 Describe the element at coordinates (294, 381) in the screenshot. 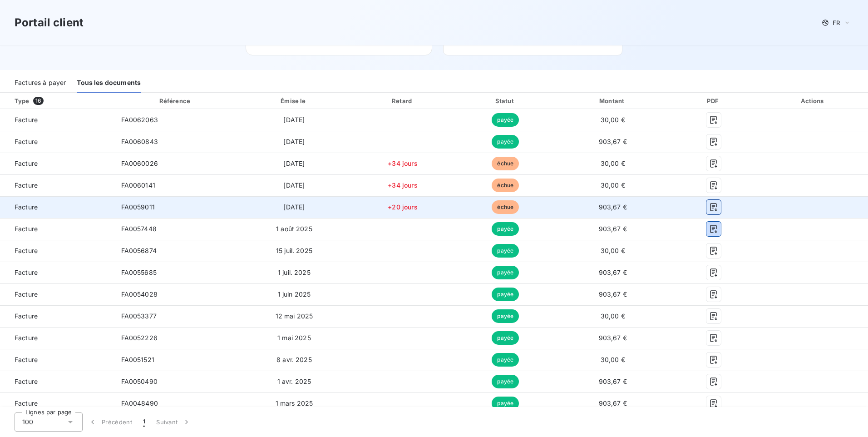

I see `span: 1 avr. 2025` at that location.